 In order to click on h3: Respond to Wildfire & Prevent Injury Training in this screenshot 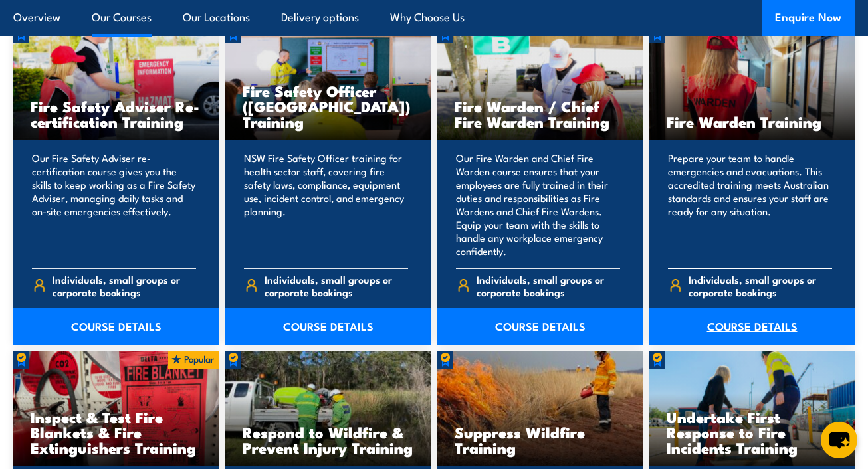, I will do `click(328, 440)`.